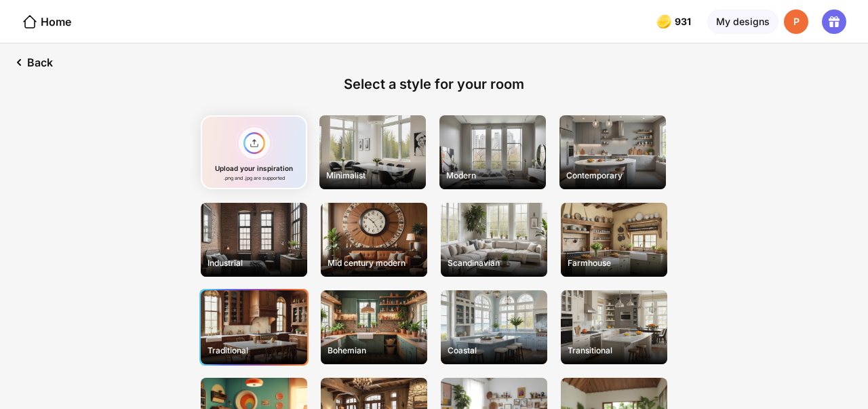  What do you see at coordinates (684, 22) in the screenshot?
I see `span: 931` at bounding box center [684, 22].